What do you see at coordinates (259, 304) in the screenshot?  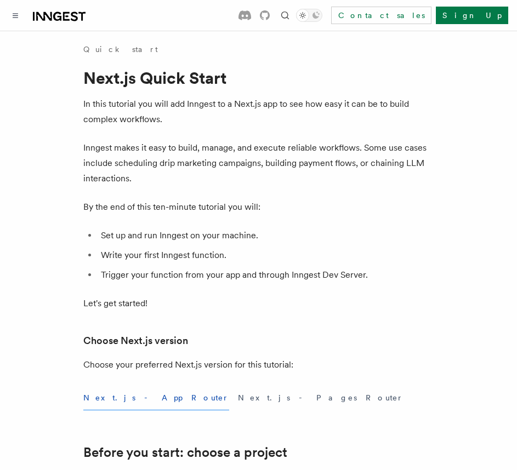 I see `p: Let's get started!` at bounding box center [259, 304].